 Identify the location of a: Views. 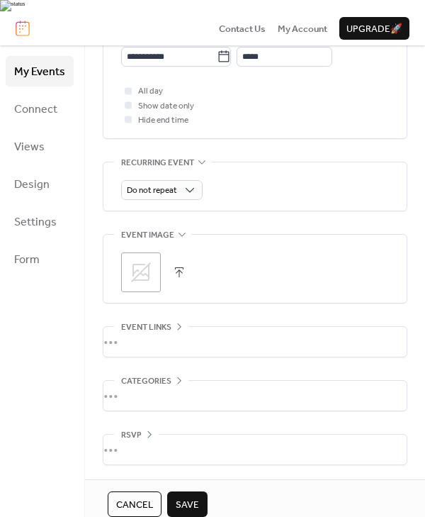
(40, 146).